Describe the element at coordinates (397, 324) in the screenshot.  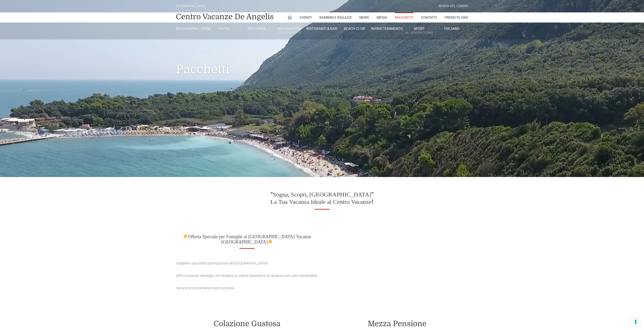
I see `h2: Mezza Pensione` at that location.